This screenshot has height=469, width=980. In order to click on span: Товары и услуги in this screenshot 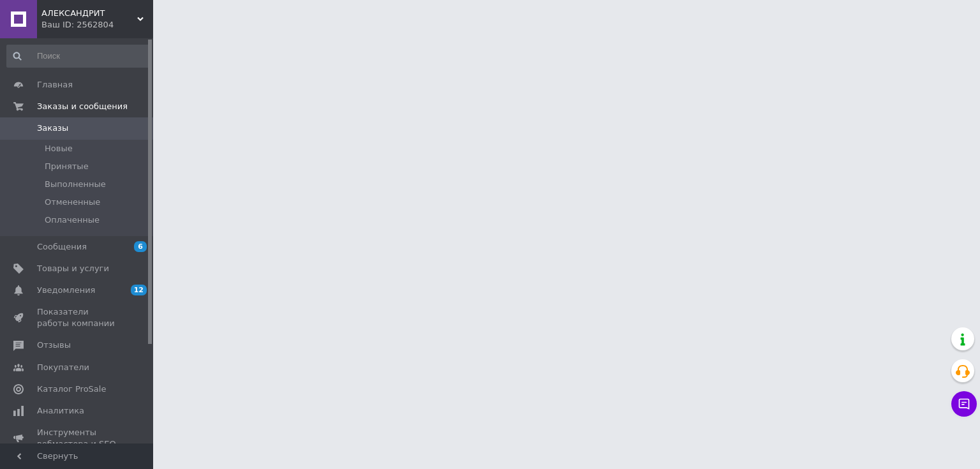, I will do `click(73, 269)`.